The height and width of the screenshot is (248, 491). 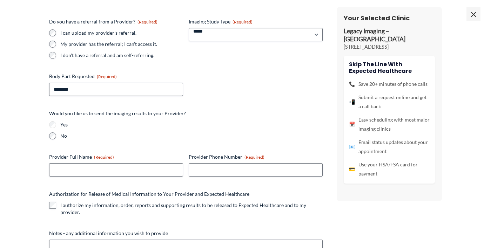 What do you see at coordinates (389, 125) in the screenshot?
I see `li: Easy scheduling with most major imaging clinics` at bounding box center [389, 125].